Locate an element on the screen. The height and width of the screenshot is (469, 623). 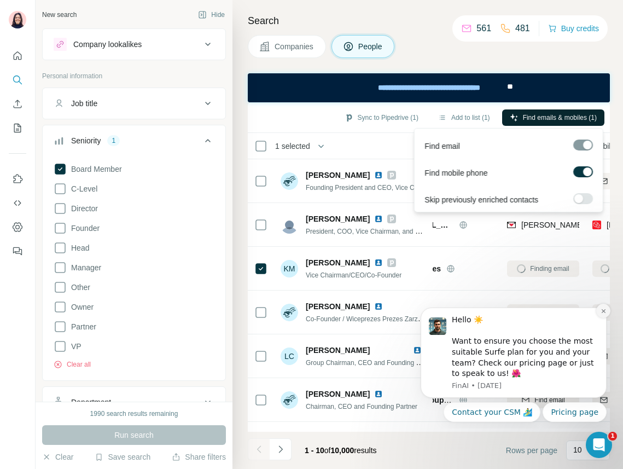
button: Company lookalikes is located at coordinates (134, 44).